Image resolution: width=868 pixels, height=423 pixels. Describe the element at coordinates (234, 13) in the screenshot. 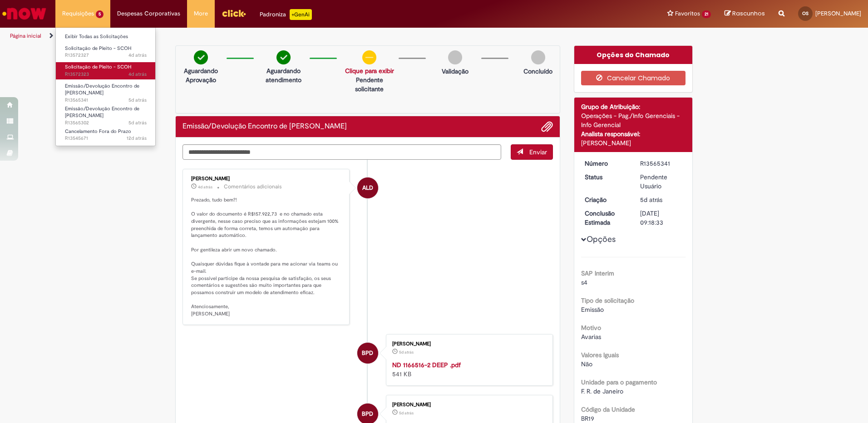

I see `img: click_logo_yellow_360x200.png` at that location.